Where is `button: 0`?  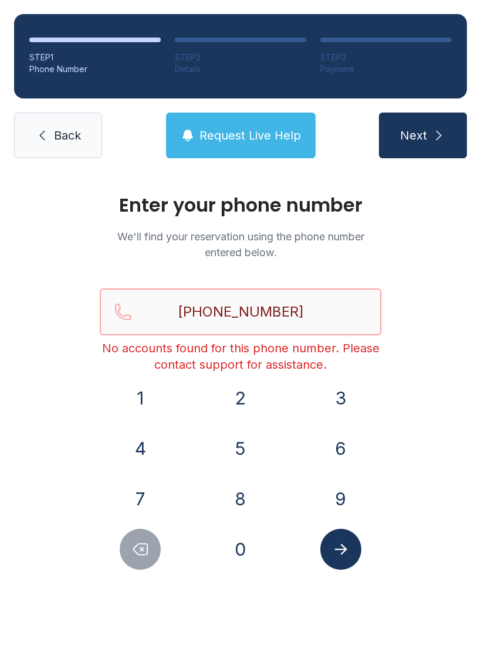 button: 0 is located at coordinates (240, 549).